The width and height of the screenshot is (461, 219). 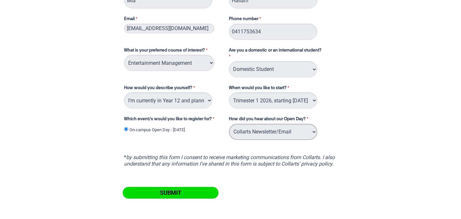 What do you see at coordinates (229, 160) in the screenshot?
I see `i: by submitting this form I consent to receive marketing communications from Collarts. I also under...` at bounding box center [229, 160].